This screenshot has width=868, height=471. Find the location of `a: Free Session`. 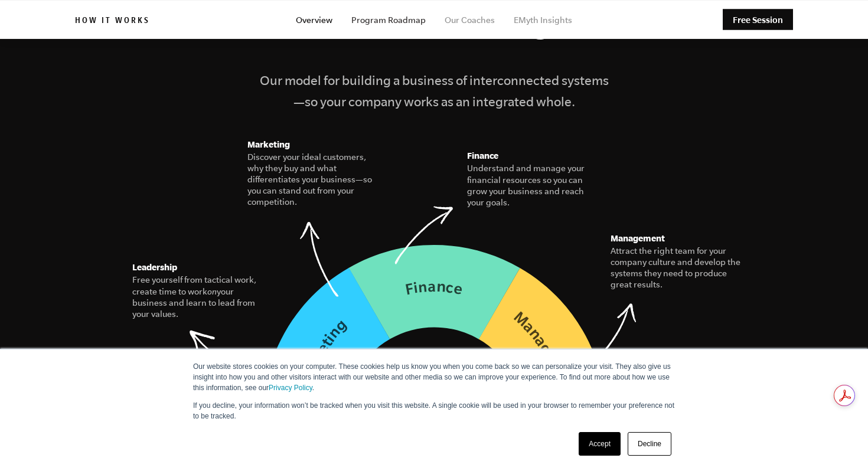

a: Free Session is located at coordinates (758, 20).